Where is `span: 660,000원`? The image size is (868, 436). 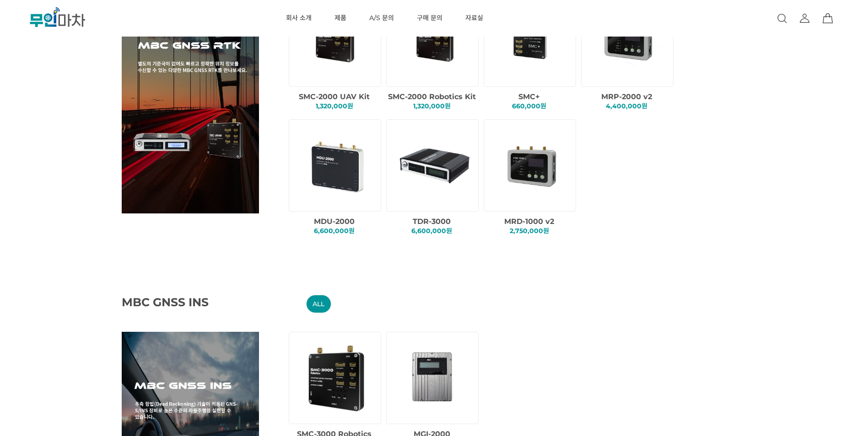 span: 660,000원 is located at coordinates (529, 106).